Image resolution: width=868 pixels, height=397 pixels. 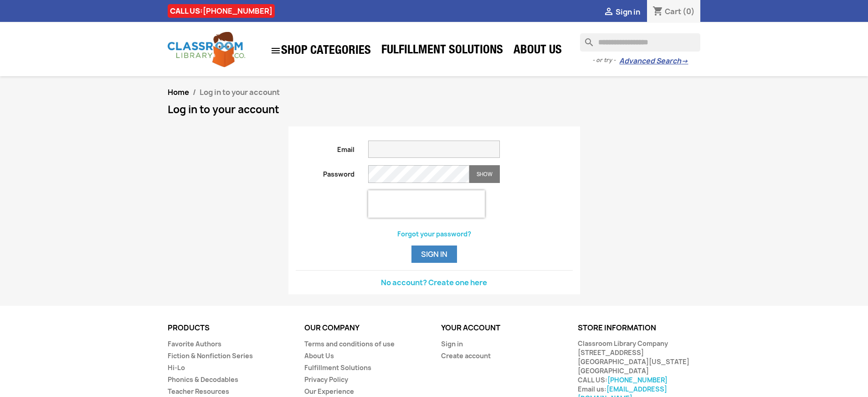 I want to click on a: Hi-Lo, so click(x=176, y=367).